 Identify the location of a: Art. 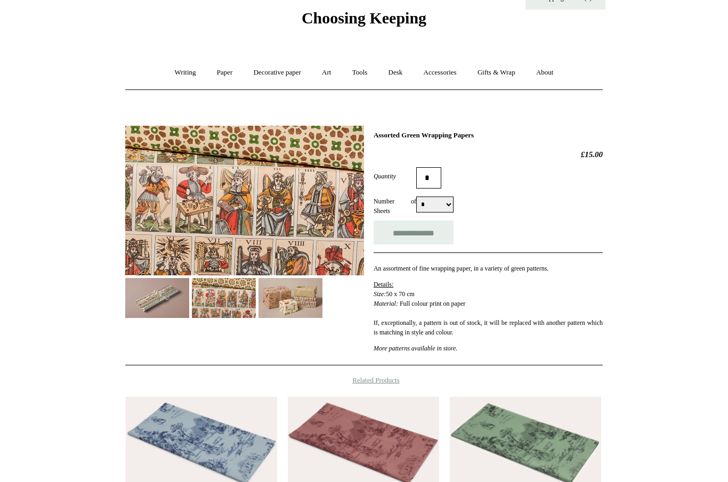
(326, 72).